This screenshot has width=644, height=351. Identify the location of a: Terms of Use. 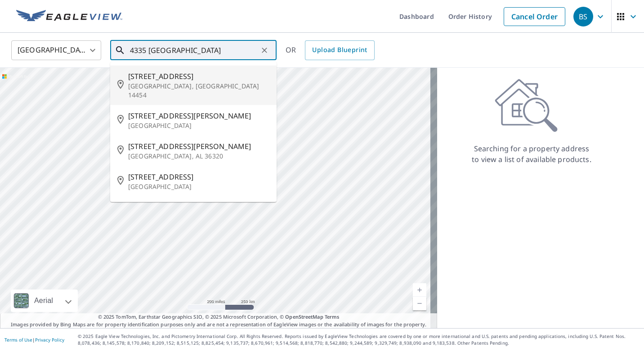
(19, 340).